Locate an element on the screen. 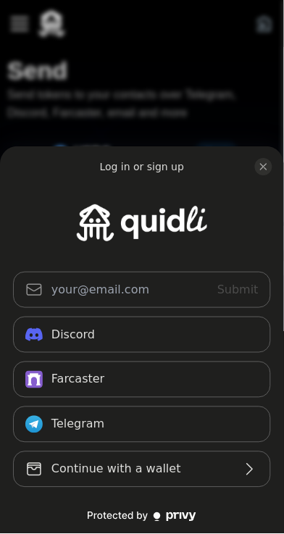 This screenshot has height=534, width=284. button: Farcaster is located at coordinates (142, 380).